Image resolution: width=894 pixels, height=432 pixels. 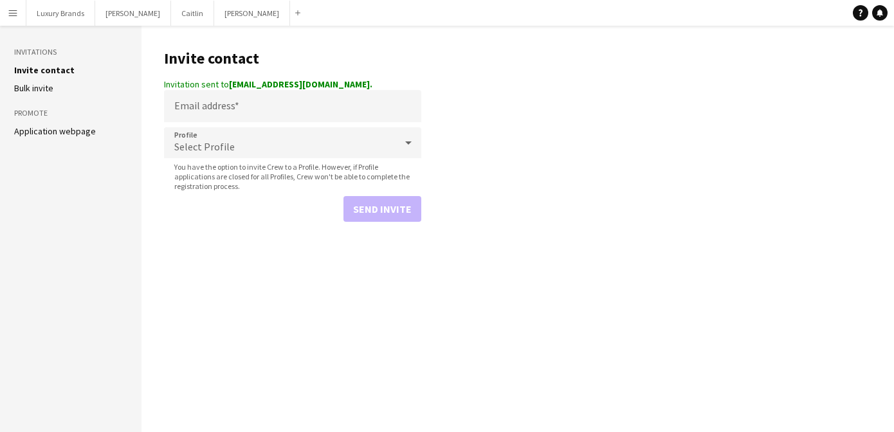 I want to click on span: Select Profile, so click(x=204, y=147).